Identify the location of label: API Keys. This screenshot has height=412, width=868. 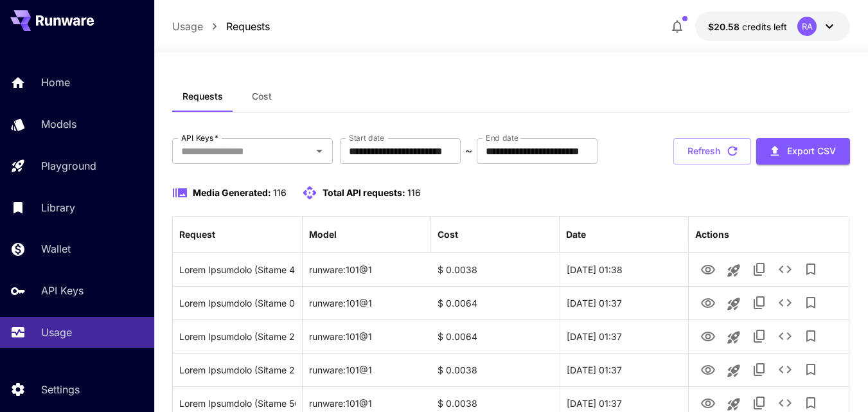
(200, 138).